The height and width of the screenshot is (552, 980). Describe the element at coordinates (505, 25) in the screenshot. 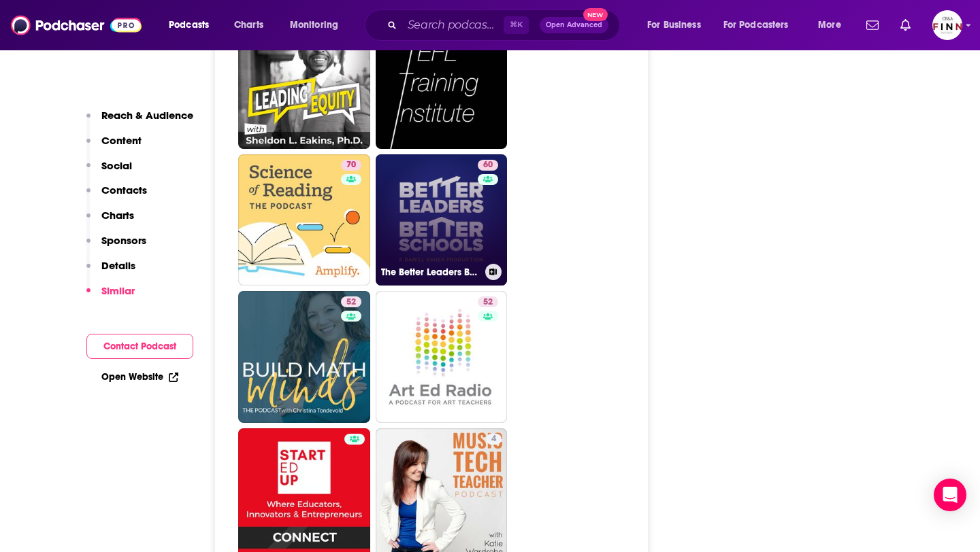

I see `div: Search podcasts, credits, & more...` at that location.